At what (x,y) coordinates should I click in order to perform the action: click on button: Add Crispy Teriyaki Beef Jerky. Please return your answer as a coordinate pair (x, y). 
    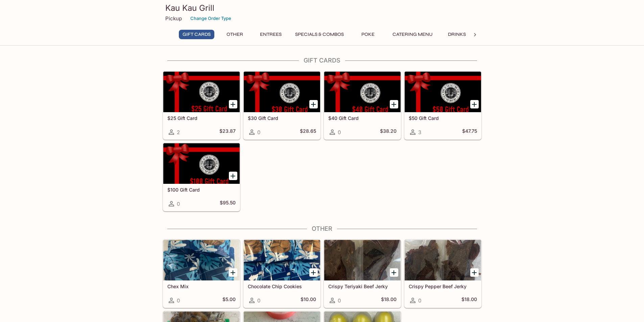
    Looking at the image, I should click on (393, 273).